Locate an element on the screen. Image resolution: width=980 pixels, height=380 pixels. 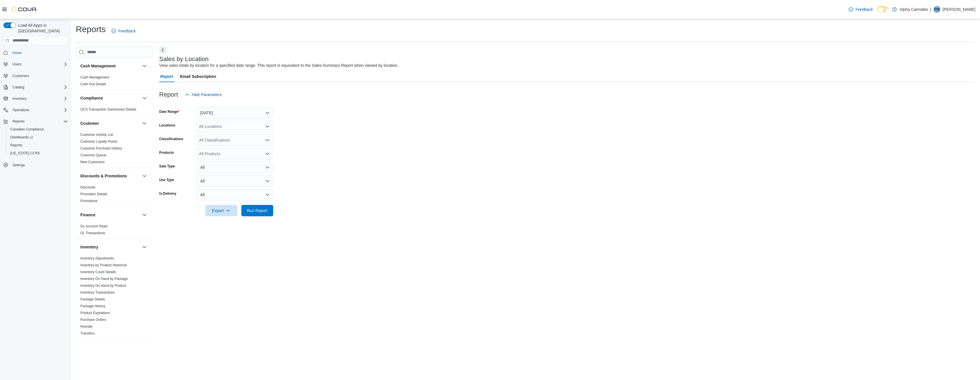
a: GL Transactions is located at coordinates (93, 233).